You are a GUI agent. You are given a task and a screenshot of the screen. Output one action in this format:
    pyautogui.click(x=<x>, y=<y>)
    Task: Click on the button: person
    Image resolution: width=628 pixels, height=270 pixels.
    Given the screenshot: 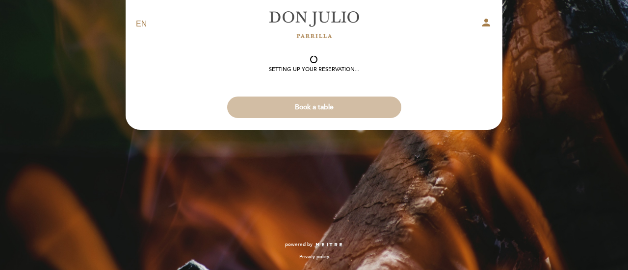 What is the action you would take?
    pyautogui.click(x=486, y=24)
    